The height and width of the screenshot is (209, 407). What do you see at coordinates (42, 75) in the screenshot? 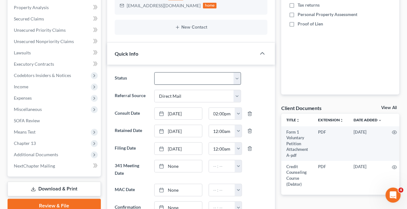
I see `span: Codebtors Insiders & Notices` at bounding box center [42, 75].